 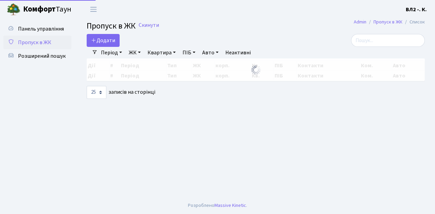 What do you see at coordinates (96, 92) in the screenshot?
I see `select: записів на сторінці` at bounding box center [96, 92].